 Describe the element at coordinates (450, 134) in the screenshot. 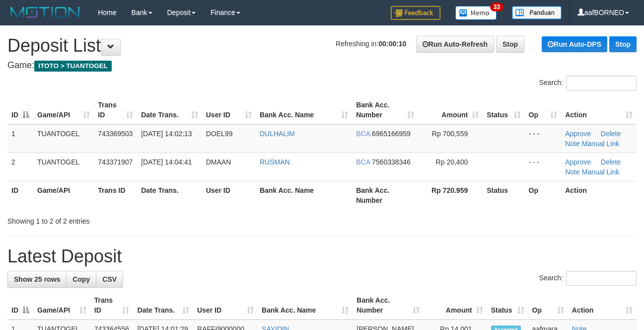

I see `span: Rp 700,559` at that location.